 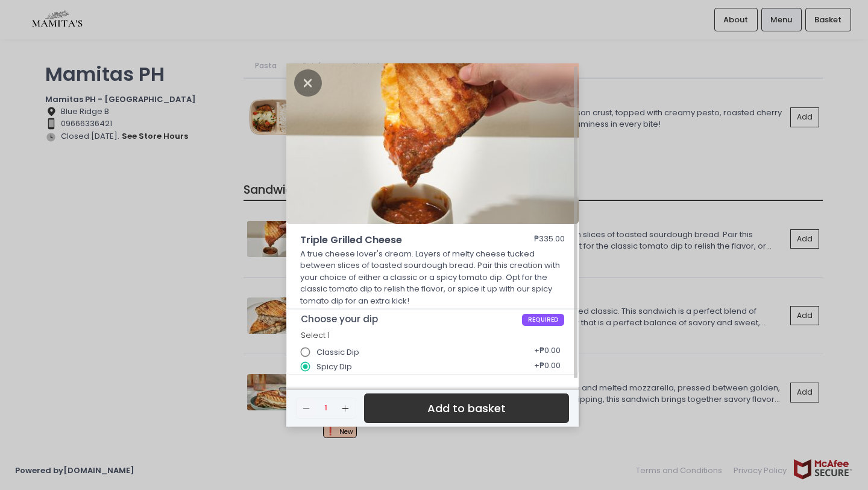 I want to click on p: A true cheese lover's dream. Layers of melty cheese tucked between slices of toasted sourdough br..., so click(x=433, y=277).